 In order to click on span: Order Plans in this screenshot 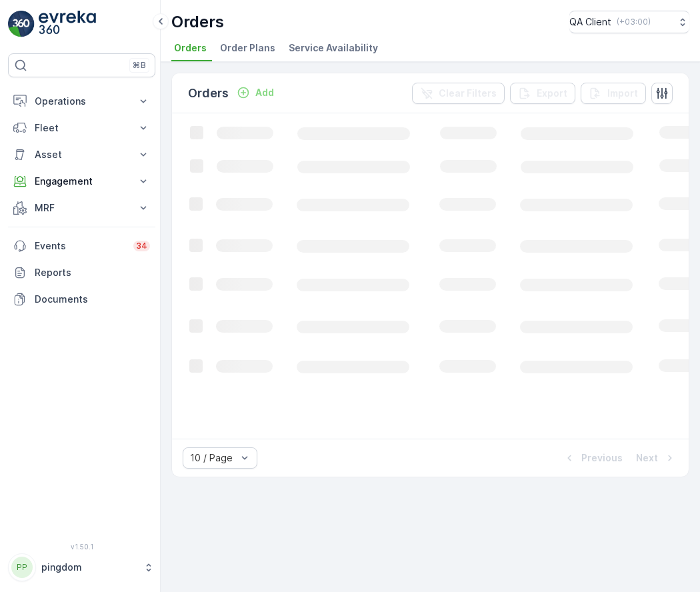, I will do `click(248, 48)`.